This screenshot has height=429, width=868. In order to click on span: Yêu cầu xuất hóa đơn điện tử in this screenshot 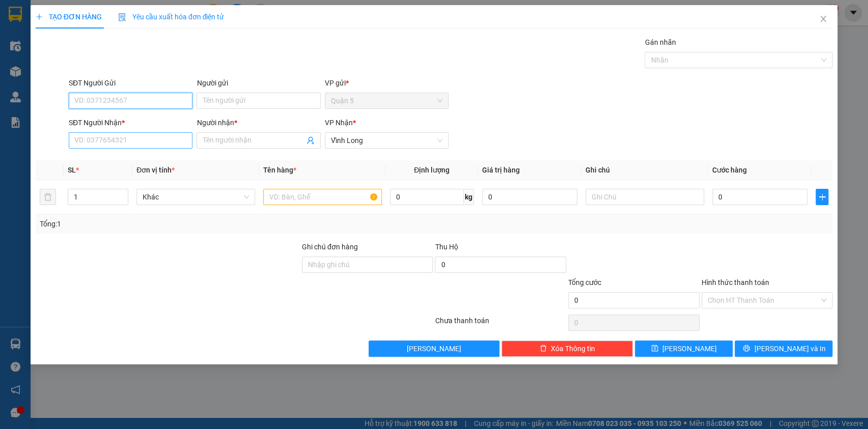, I will do `click(171, 17)`.